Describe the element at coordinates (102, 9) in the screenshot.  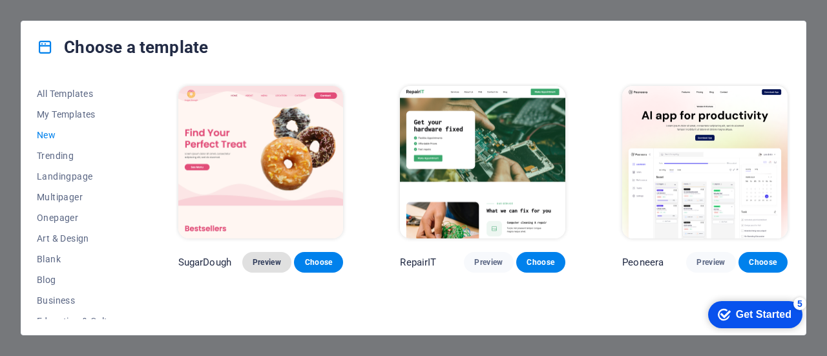
I see `div: 5` at that location.